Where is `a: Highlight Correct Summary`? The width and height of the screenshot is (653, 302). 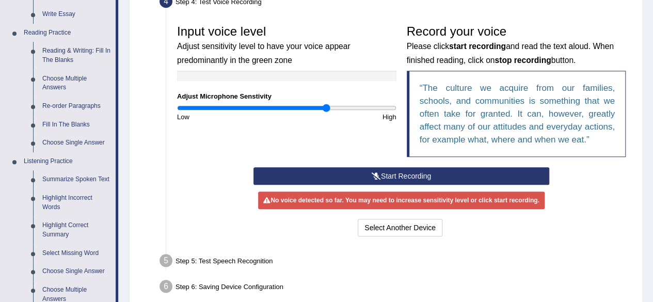 a: Highlight Correct Summary is located at coordinates (76, 230).